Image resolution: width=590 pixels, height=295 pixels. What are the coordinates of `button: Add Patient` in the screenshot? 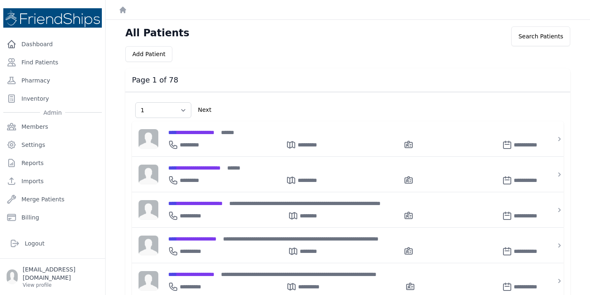 It's located at (149, 54).